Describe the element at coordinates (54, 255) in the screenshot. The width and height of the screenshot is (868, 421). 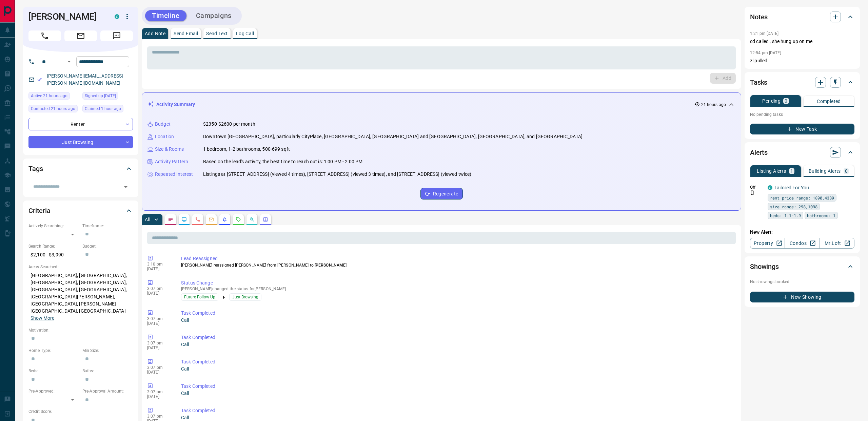
I see `p: $2,100 - $3,990` at that location.